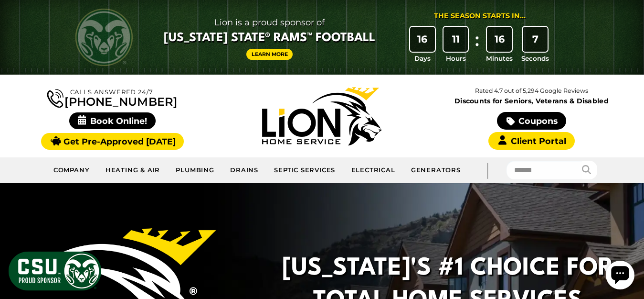  I want to click on a: Client Portal, so click(531, 141).